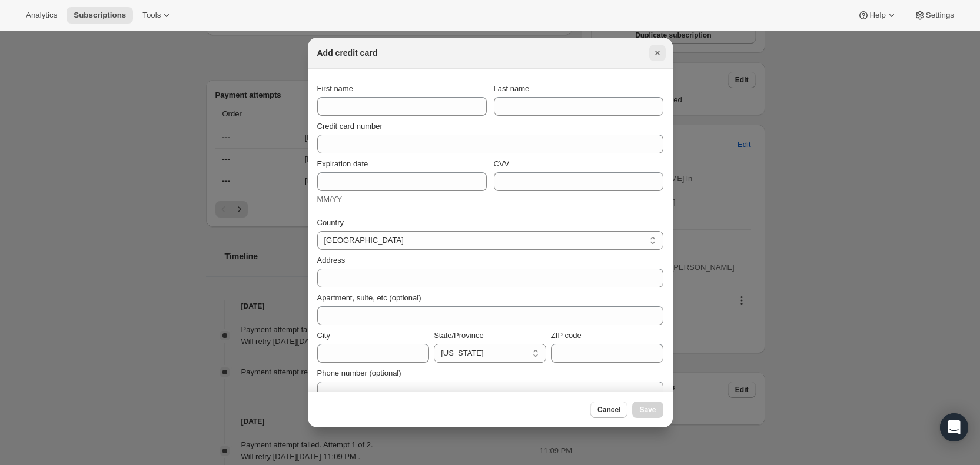 The width and height of the screenshot is (980, 465). Describe the element at coordinates (330, 199) in the screenshot. I see `span: MM/YY` at that location.